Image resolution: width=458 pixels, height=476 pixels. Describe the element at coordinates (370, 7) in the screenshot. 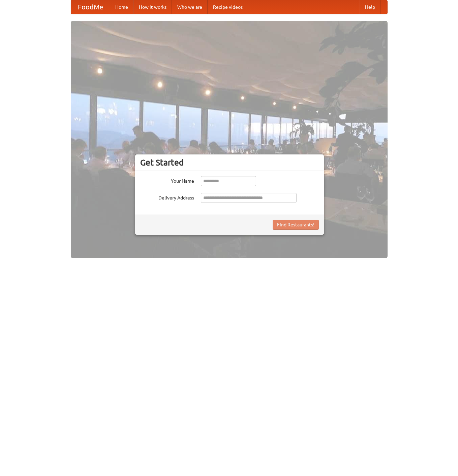

I see `a: Help` at that location.